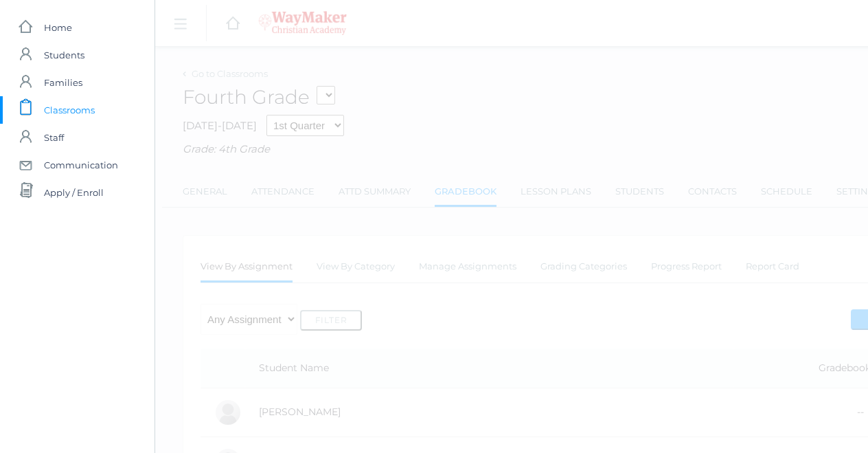 The image size is (868, 453). I want to click on span: Families, so click(63, 83).